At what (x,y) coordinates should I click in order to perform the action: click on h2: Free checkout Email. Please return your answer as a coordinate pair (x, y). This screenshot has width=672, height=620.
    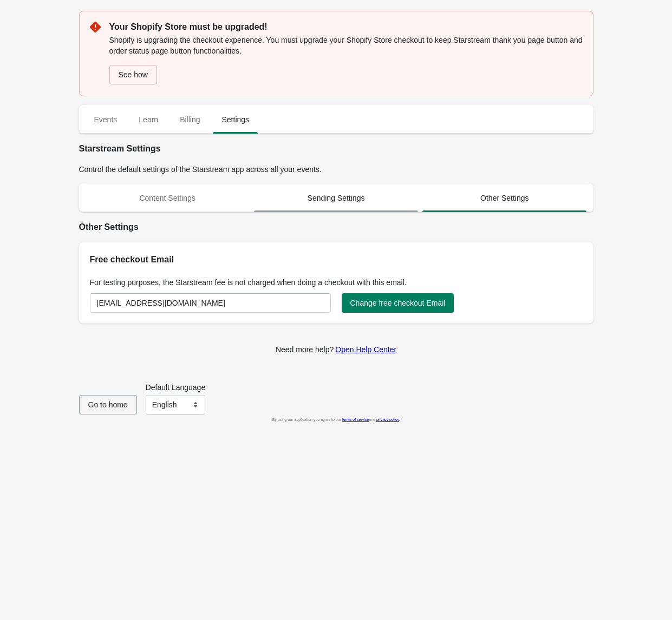
    Looking at the image, I should click on (336, 260).